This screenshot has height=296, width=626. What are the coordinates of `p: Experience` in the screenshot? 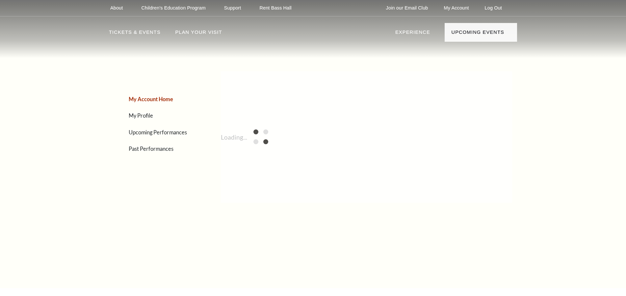 It's located at (412, 34).